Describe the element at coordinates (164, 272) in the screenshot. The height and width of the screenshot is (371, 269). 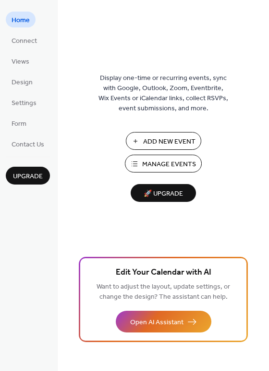
I see `span: Edit Your Calendar with AI` at that location.